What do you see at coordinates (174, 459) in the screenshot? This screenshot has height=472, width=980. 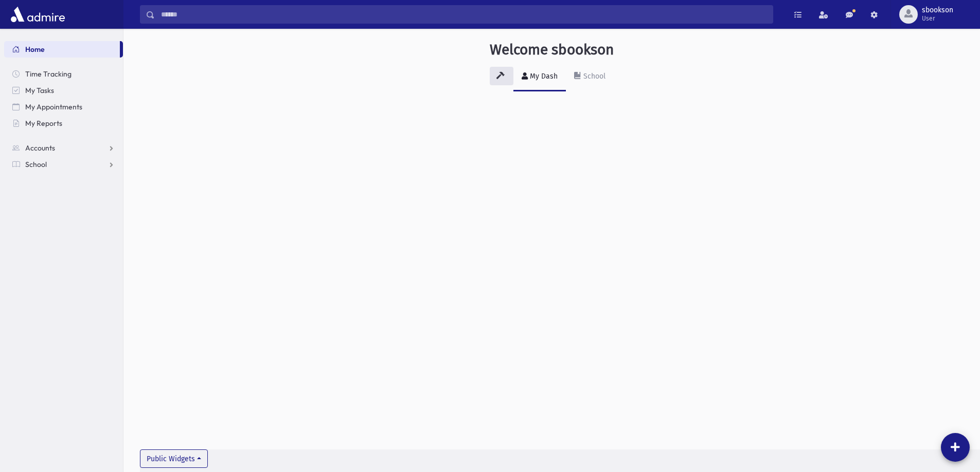 I see `button: Public Widgets` at bounding box center [174, 459].